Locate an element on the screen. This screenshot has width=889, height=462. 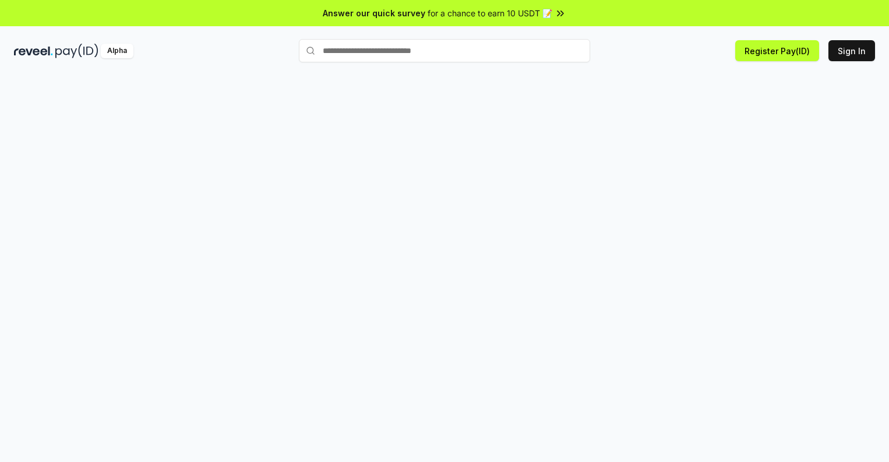
span: Answer our quick survey is located at coordinates (374, 13).